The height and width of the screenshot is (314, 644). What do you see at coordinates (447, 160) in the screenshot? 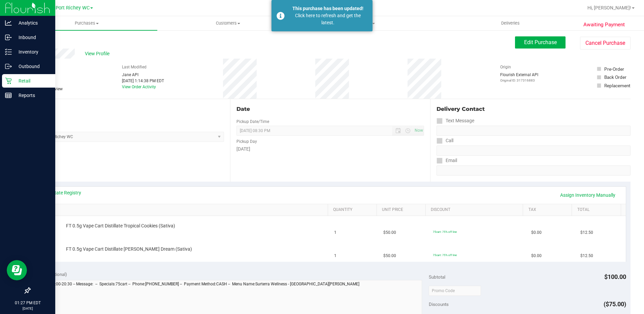
I see `label: Email` at bounding box center [447, 160].